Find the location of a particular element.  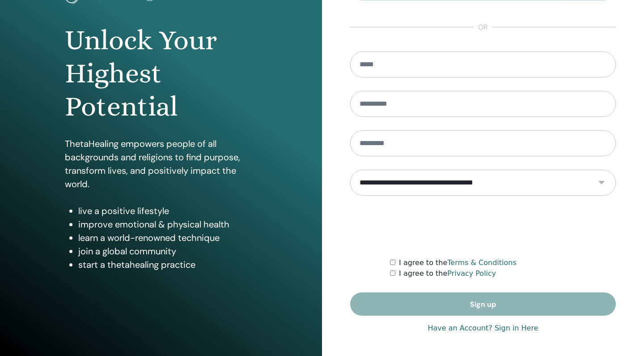

li: join a global community is located at coordinates (168, 251).